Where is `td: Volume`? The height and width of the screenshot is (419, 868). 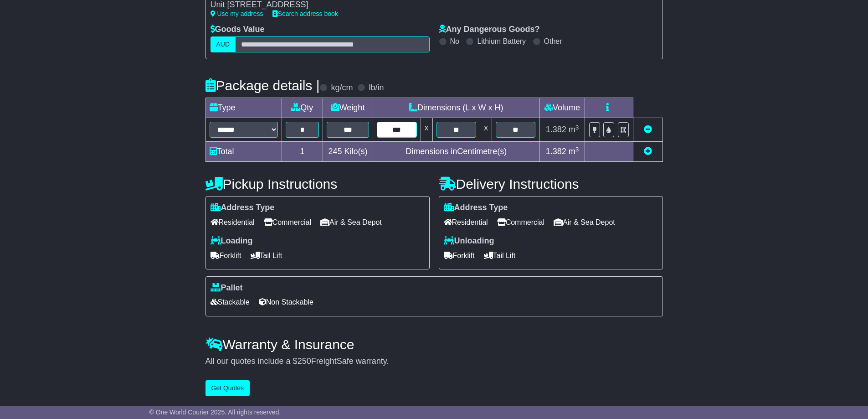 td: Volume is located at coordinates (562, 108).